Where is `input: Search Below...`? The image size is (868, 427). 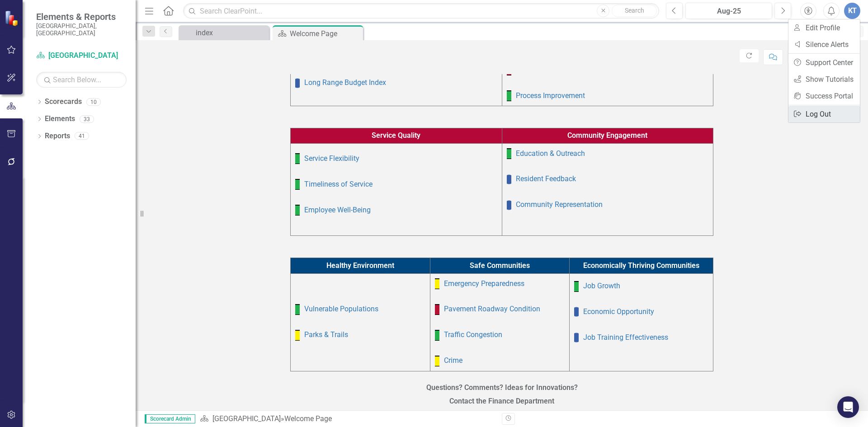
input: Search Below... is located at coordinates (82, 80).